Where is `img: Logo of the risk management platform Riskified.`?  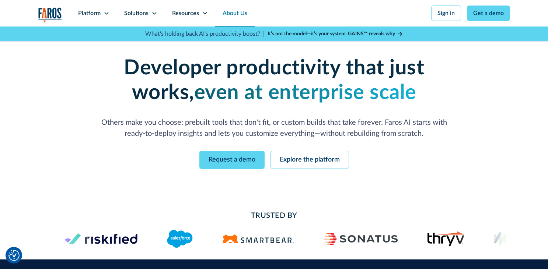 img: Logo of the risk management platform Riskified. is located at coordinates (101, 239).